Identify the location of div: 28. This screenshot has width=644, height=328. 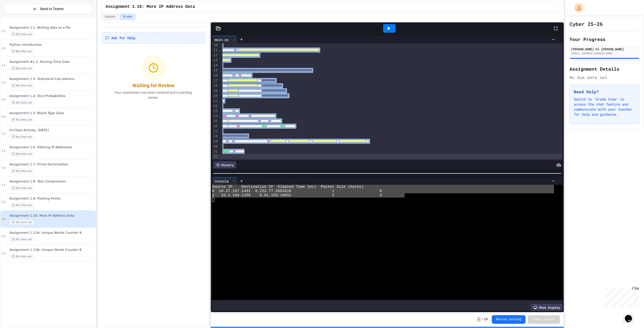
(215, 136).